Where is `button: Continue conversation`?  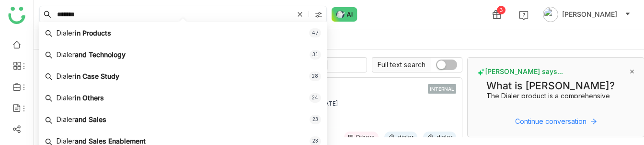 button: Continue conversation is located at coordinates (555, 121).